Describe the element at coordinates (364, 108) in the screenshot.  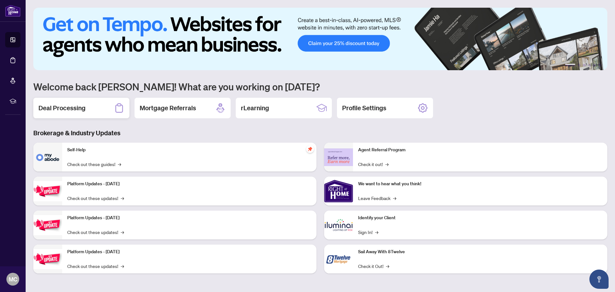
I see `h2: Profile Settings` at that location.